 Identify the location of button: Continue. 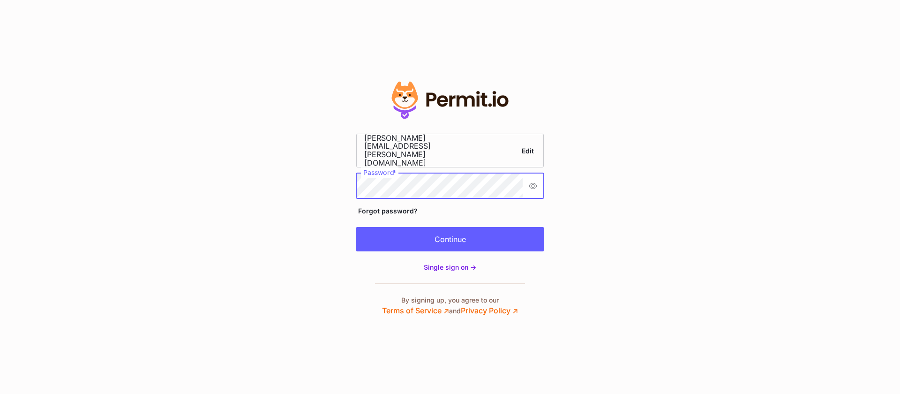
(450, 239).